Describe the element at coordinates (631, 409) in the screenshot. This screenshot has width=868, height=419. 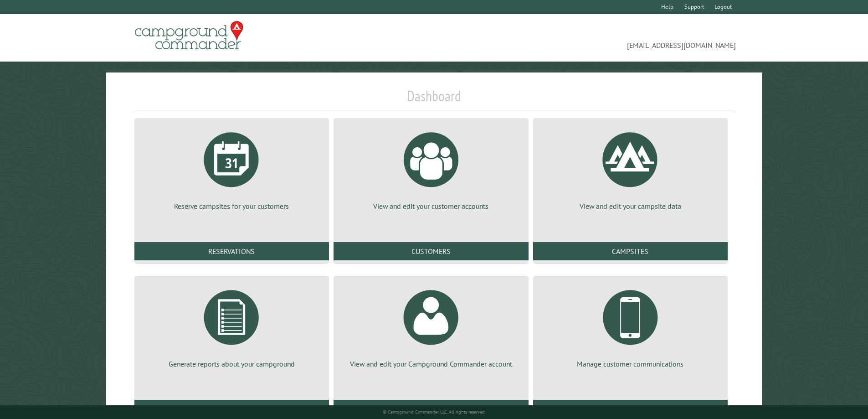
I see `a: Communications` at that location.